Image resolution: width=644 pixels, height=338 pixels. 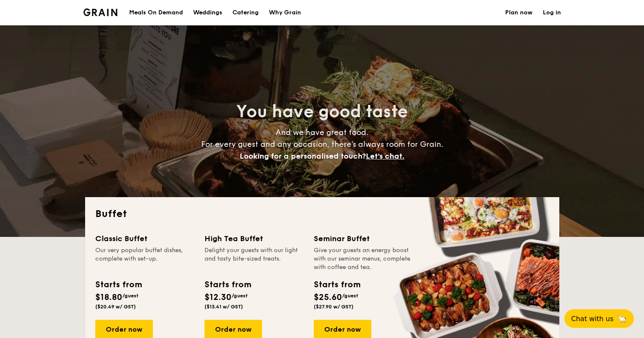 What do you see at coordinates (363, 239) in the screenshot?
I see `div: Seminar Buffet` at bounding box center [363, 239].